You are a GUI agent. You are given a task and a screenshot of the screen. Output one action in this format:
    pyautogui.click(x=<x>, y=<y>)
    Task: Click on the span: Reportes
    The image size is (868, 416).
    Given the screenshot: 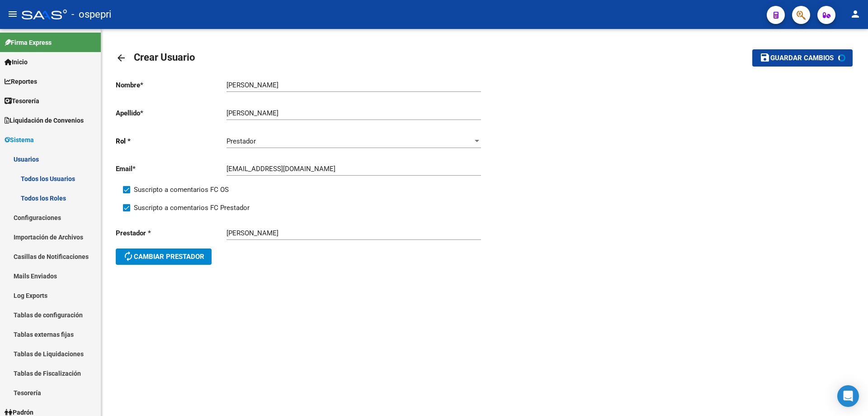 What is the action you would take?
    pyautogui.click(x=20, y=82)
    